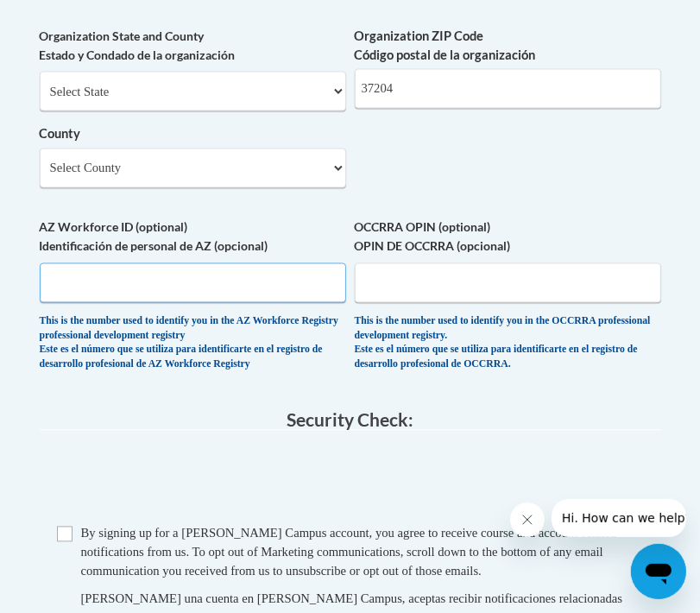  What do you see at coordinates (192, 45) in the screenshot?
I see `label: Organization State and County Estado y Condado de la organización` at bounding box center [192, 45].